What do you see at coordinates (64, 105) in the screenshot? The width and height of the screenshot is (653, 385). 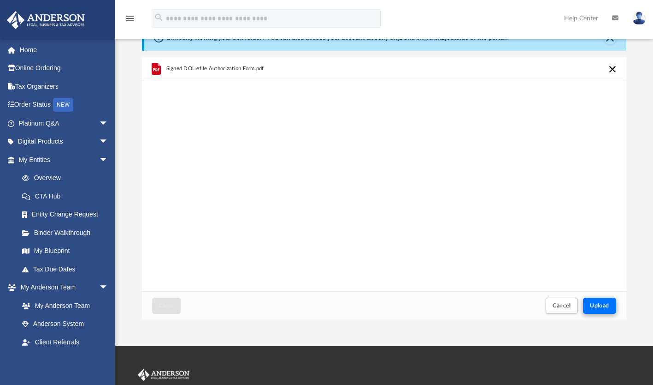 I see `a: Order StatusNEW` at bounding box center [64, 105].